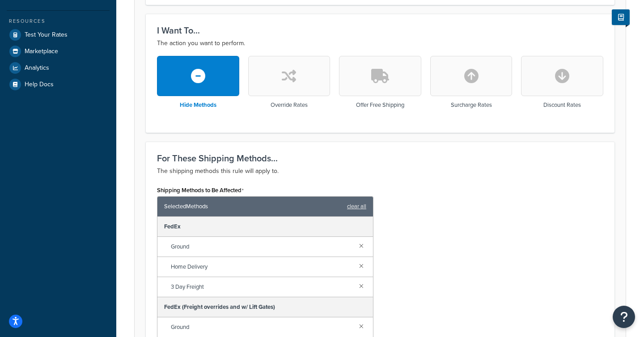 The height and width of the screenshot is (337, 644). Describe the element at coordinates (621, 17) in the screenshot. I see `button: Show Help Docs` at that location.